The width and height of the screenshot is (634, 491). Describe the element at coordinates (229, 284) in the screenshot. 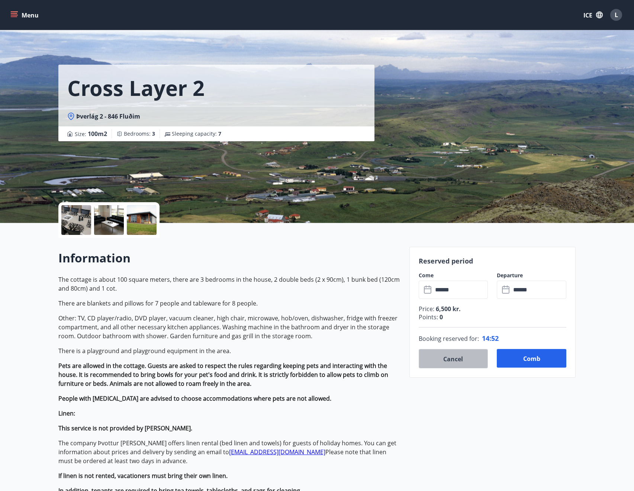

I see `font: The cottage is about 100 square meters, there are 3 bedrooms in the house, 2 double beds (2 x 90c...` at that location.